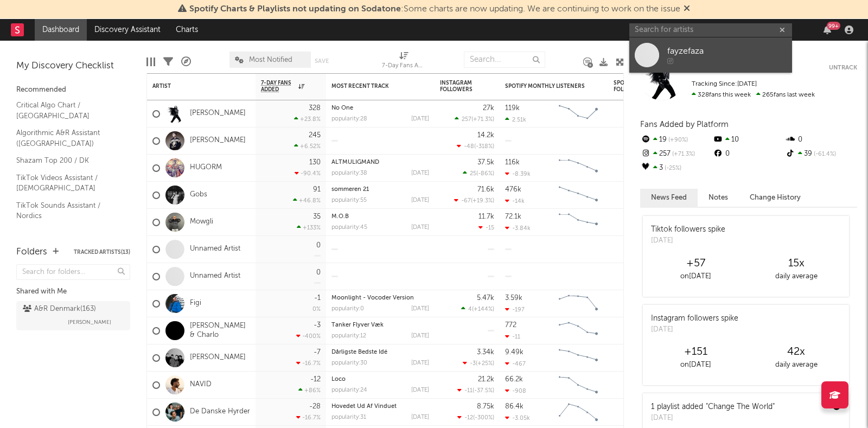  What do you see at coordinates (316, 309) in the screenshot?
I see `div: 0 %` at bounding box center [316, 309].